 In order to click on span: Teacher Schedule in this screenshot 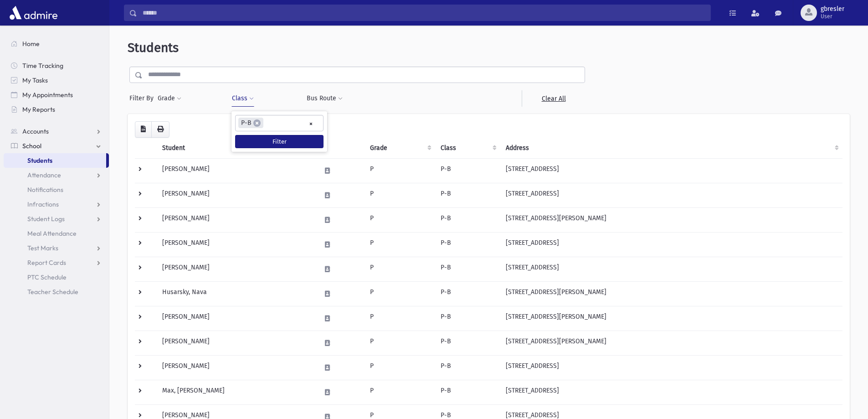, I will do `click(53, 292)`.